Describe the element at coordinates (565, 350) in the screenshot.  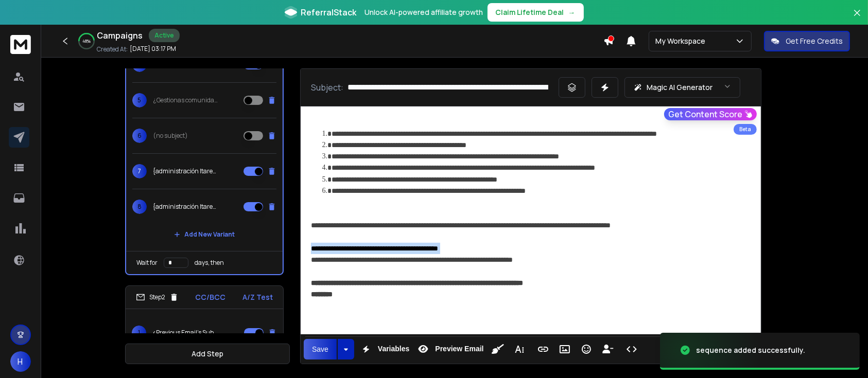
I see `button: Insert Image (Ctrl+P)` at that location.